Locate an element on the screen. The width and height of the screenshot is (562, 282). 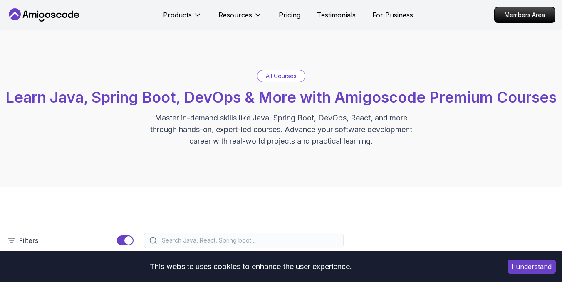
p: Members Area is located at coordinates (525, 15).